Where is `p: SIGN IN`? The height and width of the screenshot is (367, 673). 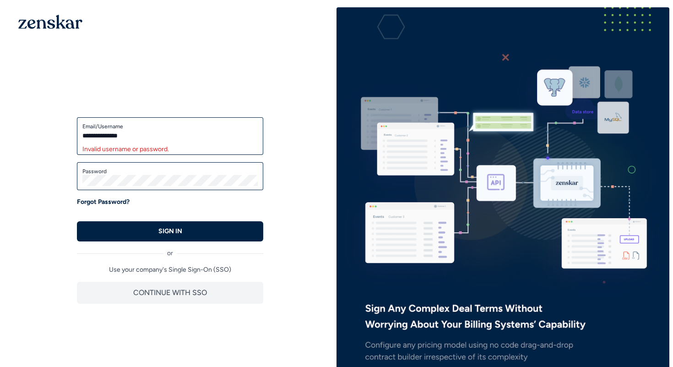
p: SIGN IN is located at coordinates (170, 231).